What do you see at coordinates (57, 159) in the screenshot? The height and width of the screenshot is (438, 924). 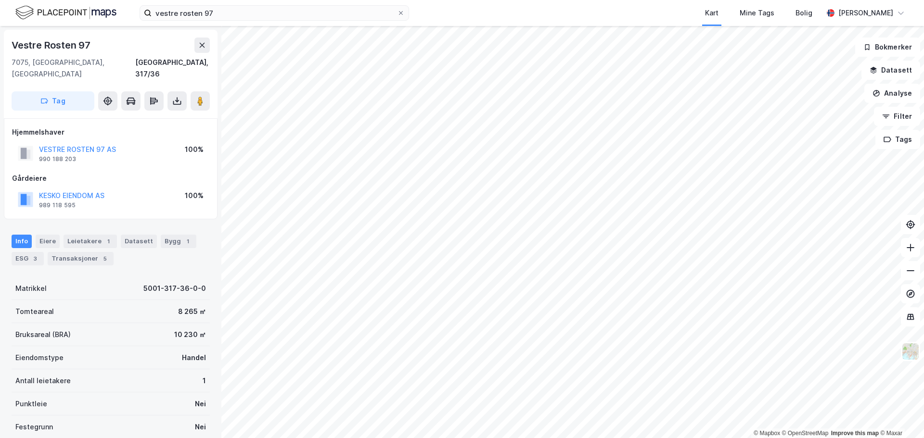 I see `div: 990 188 203` at bounding box center [57, 159].